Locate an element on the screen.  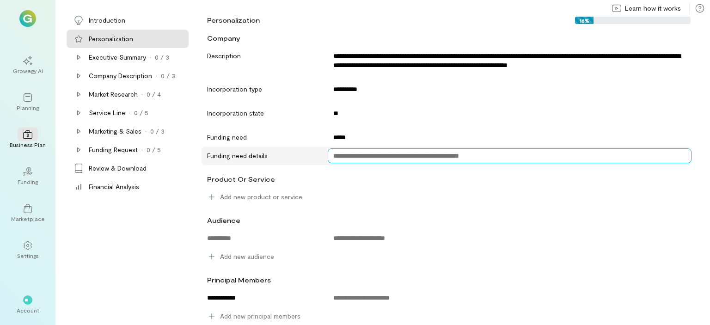
span: Add new principal members is located at coordinates (260, 316).